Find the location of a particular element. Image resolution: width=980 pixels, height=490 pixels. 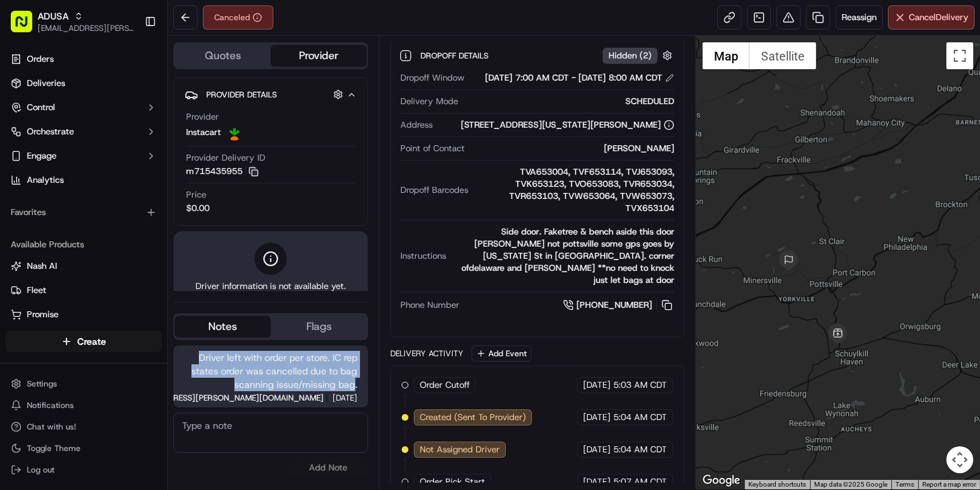

span: Dropoff Barcodes is located at coordinates (434, 190).